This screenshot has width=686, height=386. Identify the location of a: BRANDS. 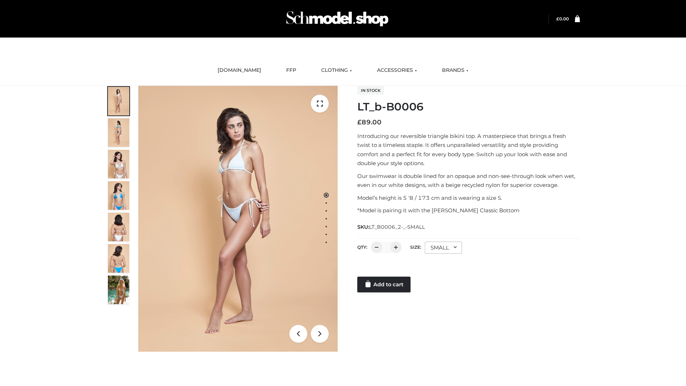
(455, 70).